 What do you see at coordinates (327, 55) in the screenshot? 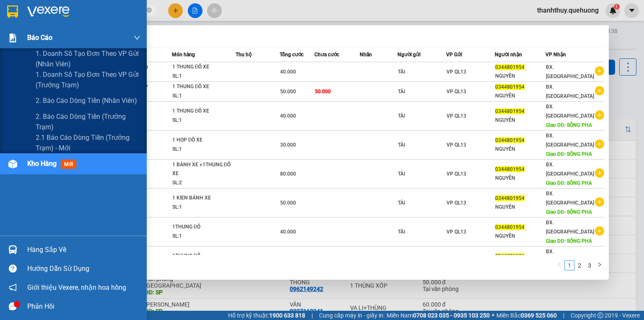
I see `span: Chưa cước` at bounding box center [327, 55].